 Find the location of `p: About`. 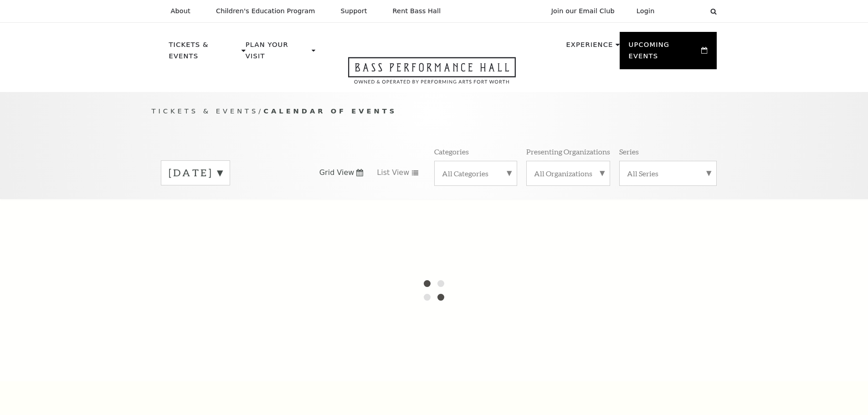

p: About is located at coordinates (181, 11).